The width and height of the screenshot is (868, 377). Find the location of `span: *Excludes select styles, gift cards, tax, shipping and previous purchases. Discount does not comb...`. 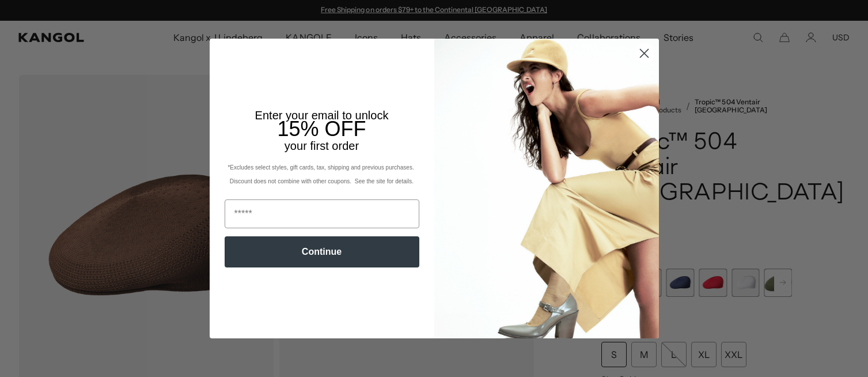

span: *Excludes select styles, gift cards, tax, shipping and previous purchases. Discount does not comb... is located at coordinates (321, 174).